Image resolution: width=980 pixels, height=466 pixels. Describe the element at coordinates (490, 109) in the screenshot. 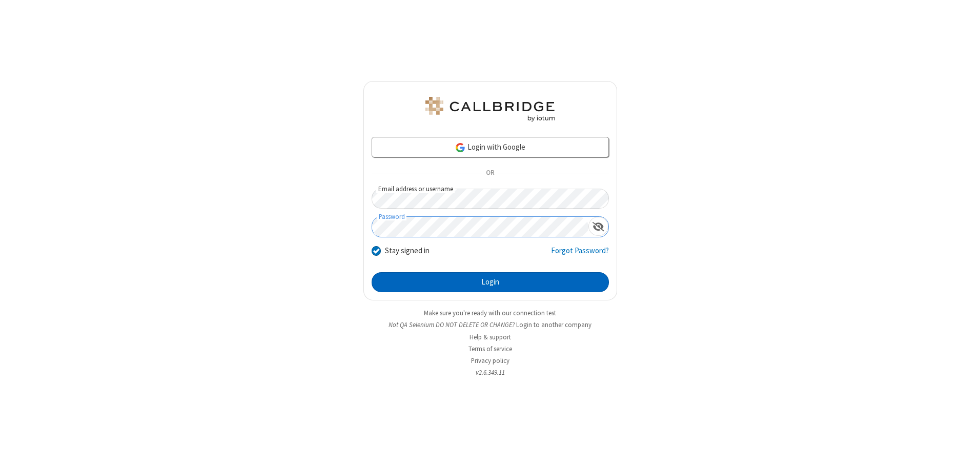

I see `img: QA Selenium DO NOT DELETE OR CHANGE` at that location.